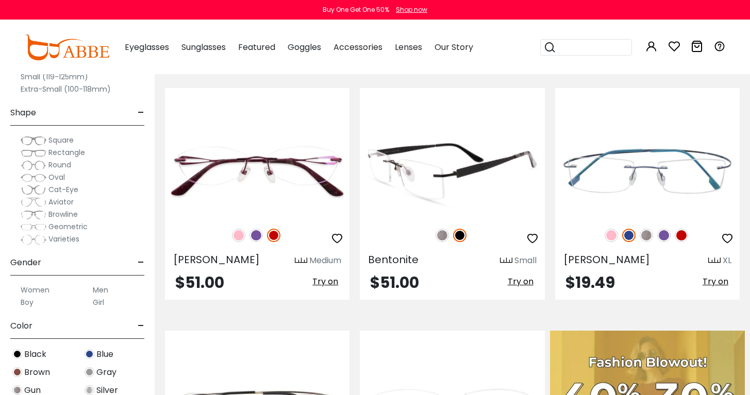 This screenshot has height=395, width=750. I want to click on span: Rectangle, so click(66, 153).